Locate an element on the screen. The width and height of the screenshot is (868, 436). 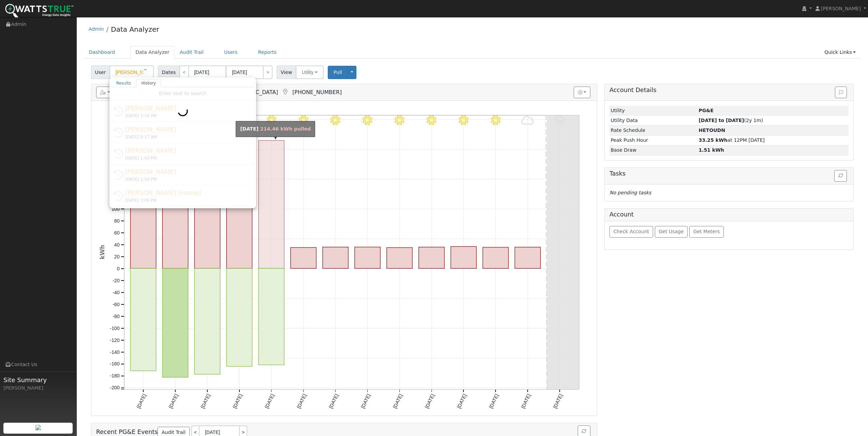
button: Get Usage is located at coordinates (671, 232).